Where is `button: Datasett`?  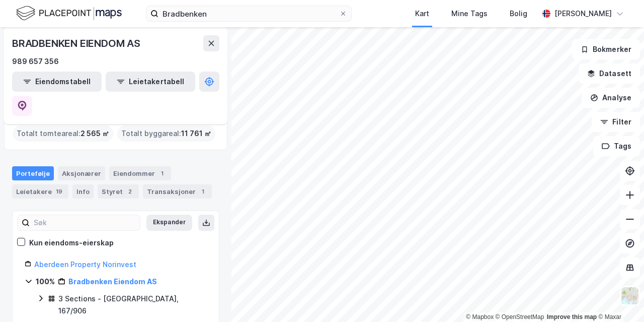
button: Datasett is located at coordinates (609, 73).